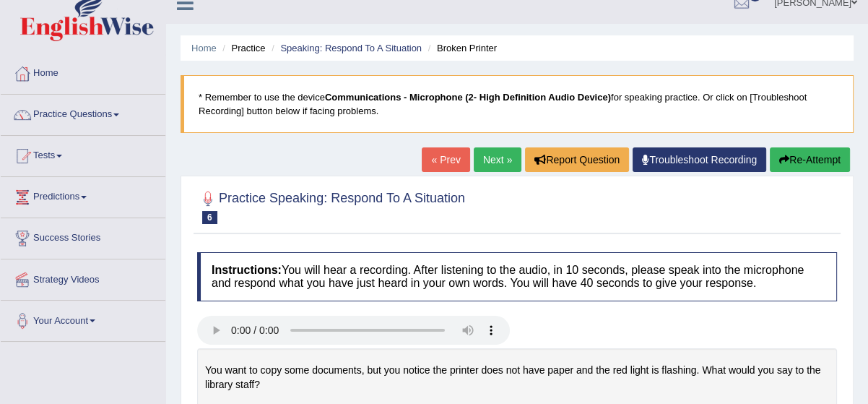  What do you see at coordinates (83, 319) in the screenshot?
I see `a: Your Account` at bounding box center [83, 319].